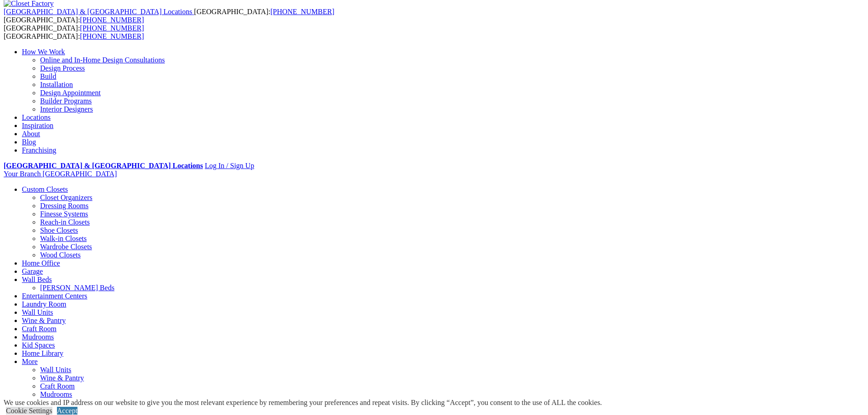 This screenshot has height=415, width=868. Describe the element at coordinates (36, 117) in the screenshot. I see `a: Locations` at that location.